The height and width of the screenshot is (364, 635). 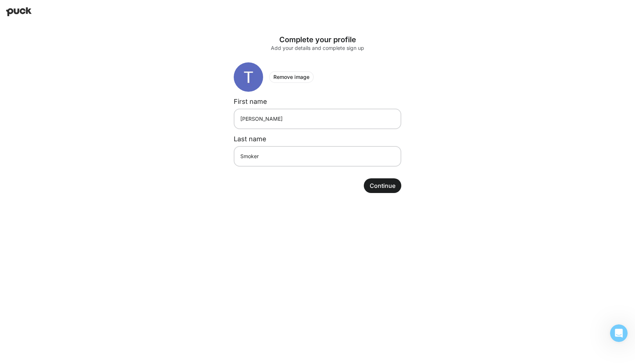 What do you see at coordinates (318, 119) in the screenshot?
I see `input: First name` at bounding box center [318, 119].